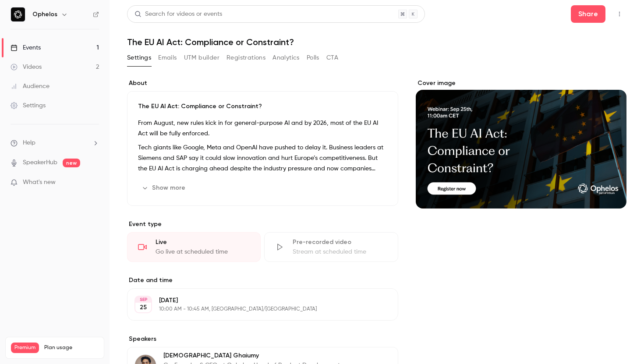 The width and height of the screenshot is (644, 364). Describe the element at coordinates (262, 83) in the screenshot. I see `label: About` at that location.